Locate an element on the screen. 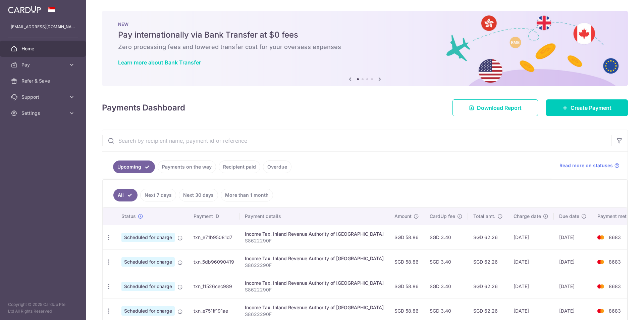 The width and height of the screenshot is (644, 320). img: Bank transfer banner is located at coordinates (365, 49).